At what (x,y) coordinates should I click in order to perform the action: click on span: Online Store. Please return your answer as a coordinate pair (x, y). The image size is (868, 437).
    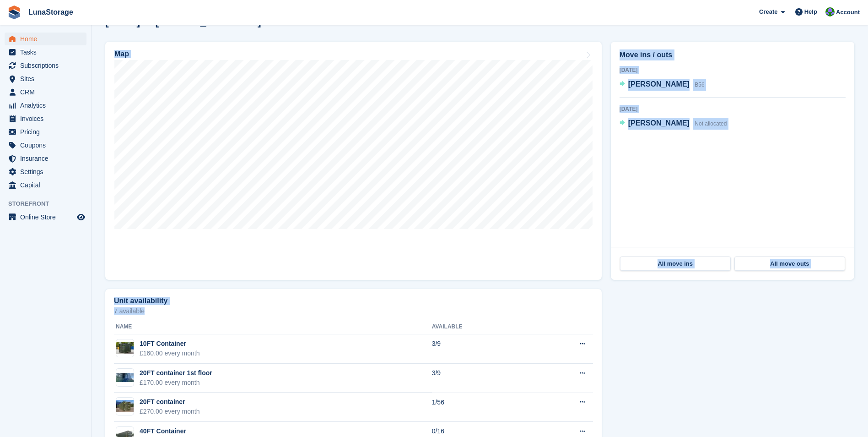
    Looking at the image, I should click on (48, 217).